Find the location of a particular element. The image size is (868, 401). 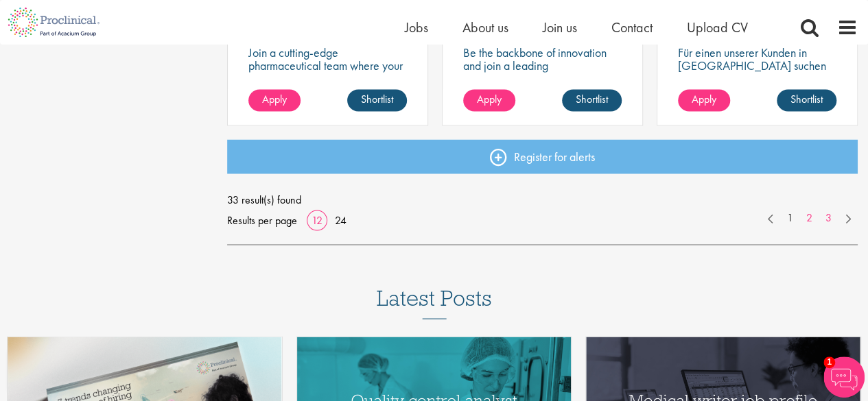

a: 2 is located at coordinates (809, 218).